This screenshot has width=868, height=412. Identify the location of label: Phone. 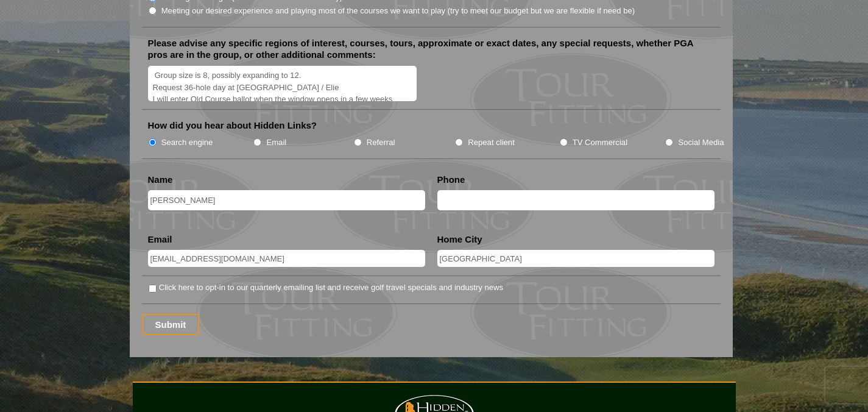
(451, 179).